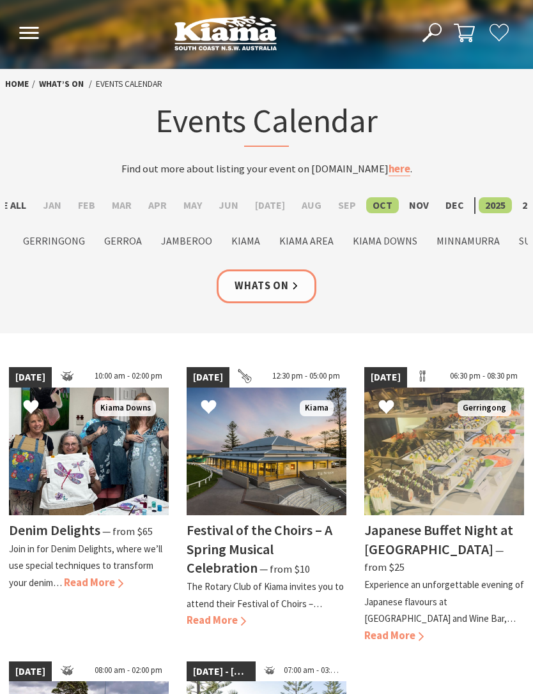  I want to click on span: Kiama Downs, so click(125, 408).